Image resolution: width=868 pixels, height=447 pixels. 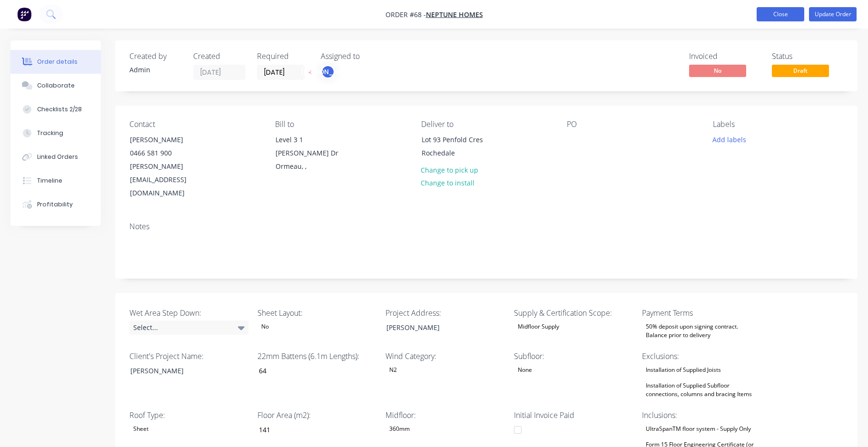 What do you see at coordinates (56, 157) in the screenshot?
I see `button: Linked Orders` at bounding box center [56, 157].